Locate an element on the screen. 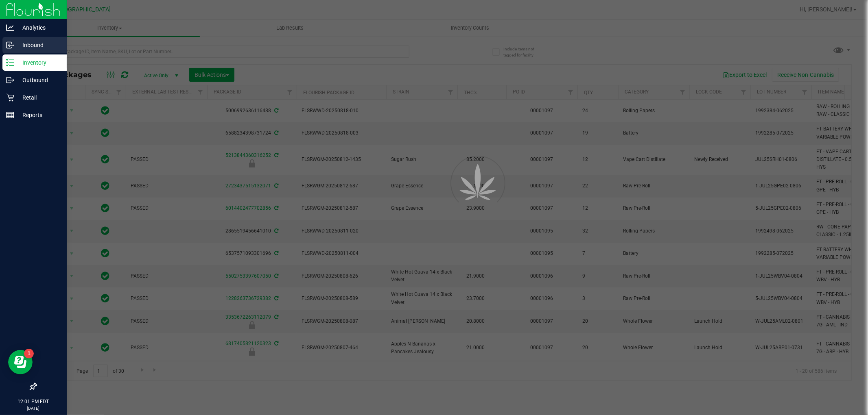 The image size is (868, 415). span: 1 is located at coordinates (5, 5).